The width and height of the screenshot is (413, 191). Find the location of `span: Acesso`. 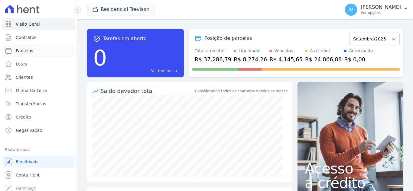

span: Acesso is located at coordinates (350, 169).